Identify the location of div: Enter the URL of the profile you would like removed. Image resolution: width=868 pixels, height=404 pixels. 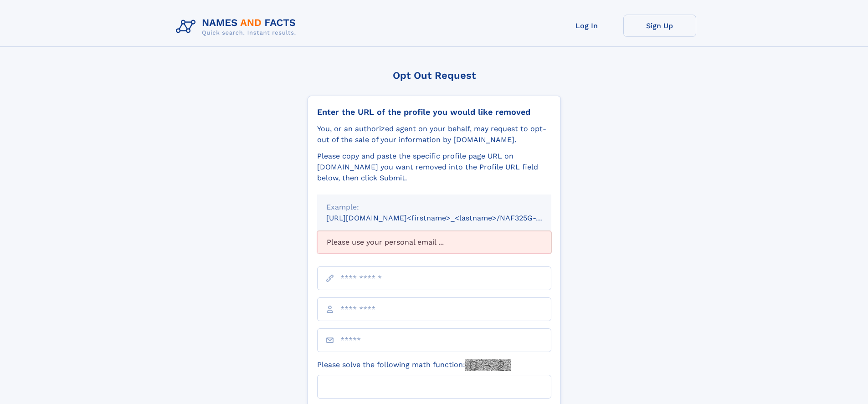
(434, 112).